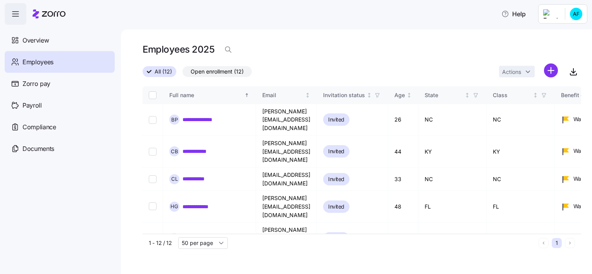 Image resolution: width=592 pixels, height=274 pixels. What do you see at coordinates (517, 72) in the screenshot?
I see `button: Actions` at bounding box center [517, 72].